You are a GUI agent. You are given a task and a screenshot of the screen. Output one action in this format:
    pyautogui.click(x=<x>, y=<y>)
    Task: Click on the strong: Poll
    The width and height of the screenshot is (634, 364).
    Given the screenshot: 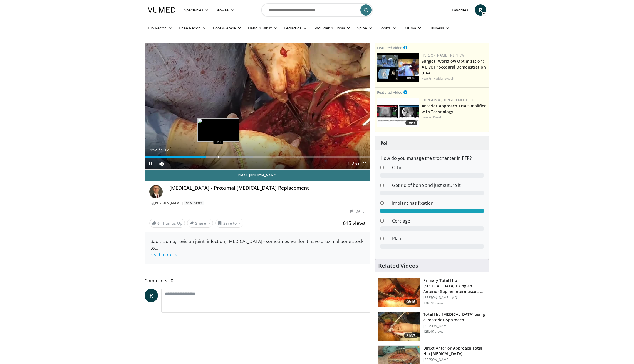 What is the action you would take?
    pyautogui.click(x=384, y=143)
    